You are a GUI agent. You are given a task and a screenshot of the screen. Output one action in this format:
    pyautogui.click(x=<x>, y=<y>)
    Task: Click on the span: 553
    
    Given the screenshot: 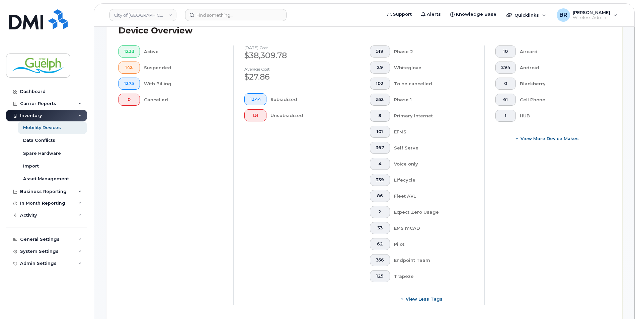 What is the action you would take?
    pyautogui.click(x=380, y=100)
    